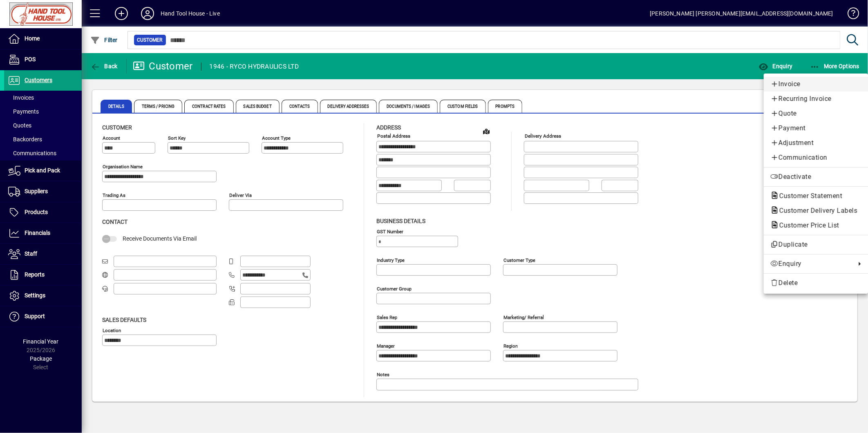 Image resolution: width=868 pixels, height=433 pixels. I want to click on span: Invoice, so click(816, 84).